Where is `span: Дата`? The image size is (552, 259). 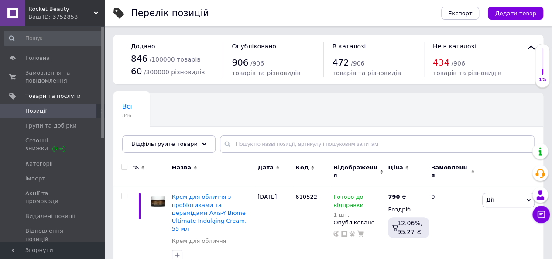 span: Дата is located at coordinates (265, 168).